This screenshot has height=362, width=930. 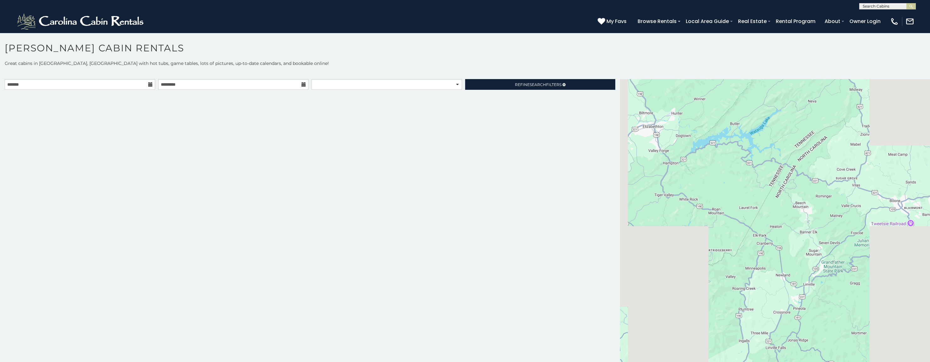 What do you see at coordinates (541, 84) in the screenshot?
I see `a: RefineSearchFilters` at bounding box center [541, 84].